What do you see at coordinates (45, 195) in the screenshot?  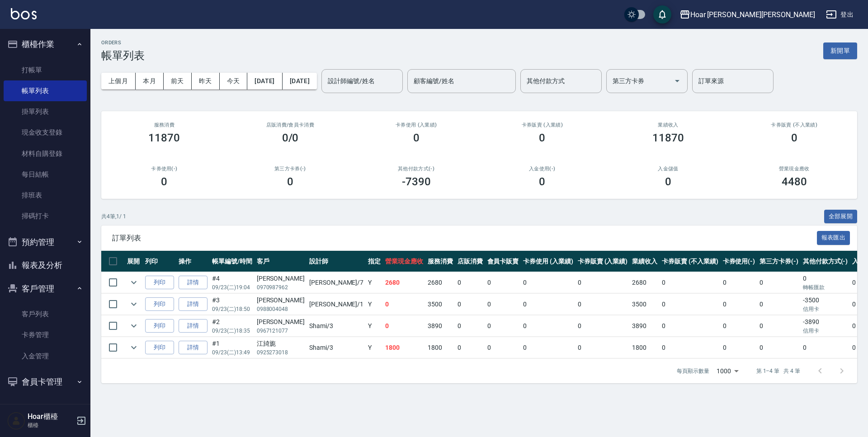 I see `a: 排班表` at bounding box center [45, 195].